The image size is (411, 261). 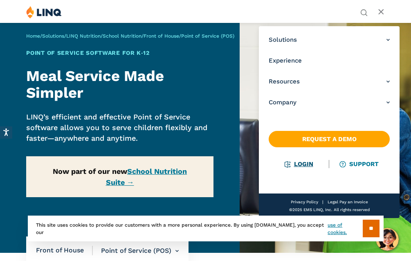 What do you see at coordinates (285, 61) in the screenshot?
I see `span: Experience` at bounding box center [285, 61].